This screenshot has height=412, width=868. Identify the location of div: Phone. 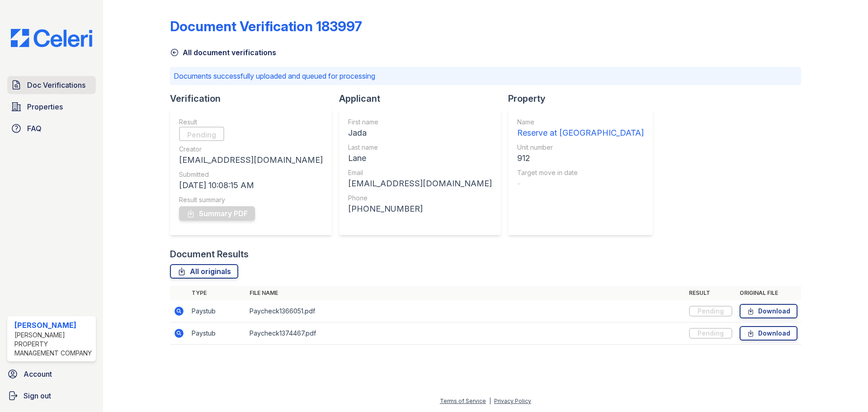
(420, 198).